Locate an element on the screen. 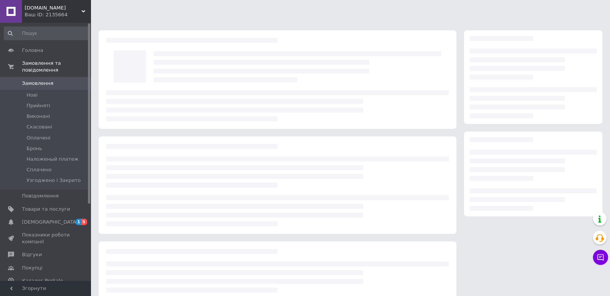  span: Покупці is located at coordinates (32, 268).